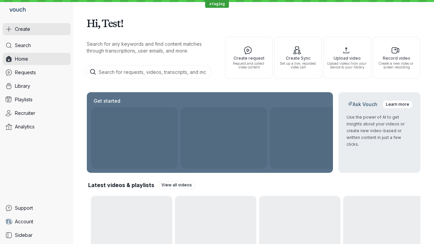 This screenshot has width=434, height=244. Describe the element at coordinates (24, 222) in the screenshot. I see `span: Account` at that location.